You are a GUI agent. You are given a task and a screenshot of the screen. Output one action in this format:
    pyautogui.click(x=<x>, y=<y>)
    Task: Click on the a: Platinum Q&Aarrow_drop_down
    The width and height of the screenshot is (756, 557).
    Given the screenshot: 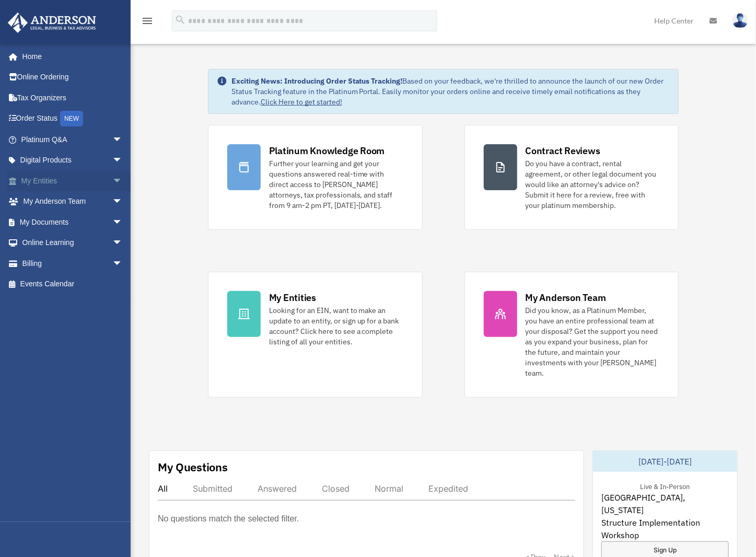 What is the action you would take?
    pyautogui.click(x=73, y=139)
    